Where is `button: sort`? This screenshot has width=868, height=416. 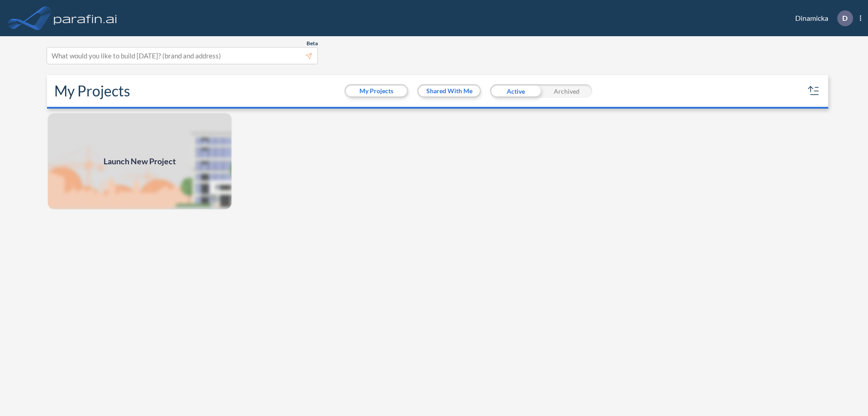
button: sort is located at coordinates (813, 91).